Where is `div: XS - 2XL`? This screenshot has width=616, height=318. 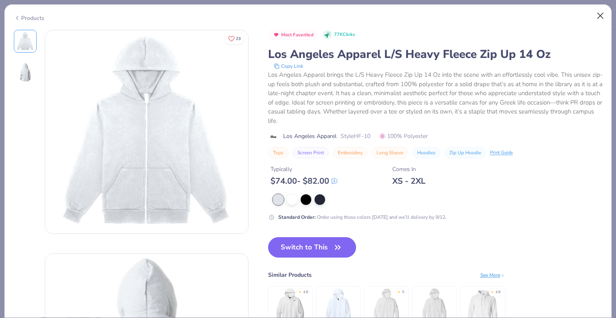 div: XS - 2XL is located at coordinates (409, 181).